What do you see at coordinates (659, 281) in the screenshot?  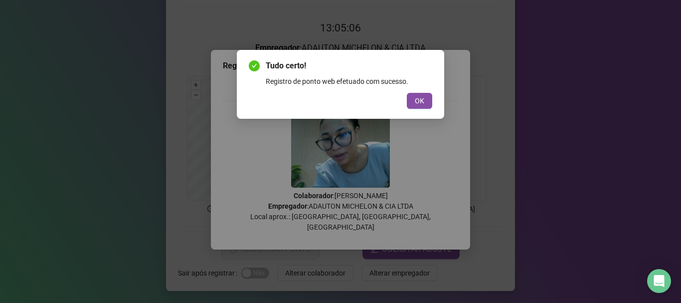 I see `div: Open Intercom Messenger` at bounding box center [659, 281].